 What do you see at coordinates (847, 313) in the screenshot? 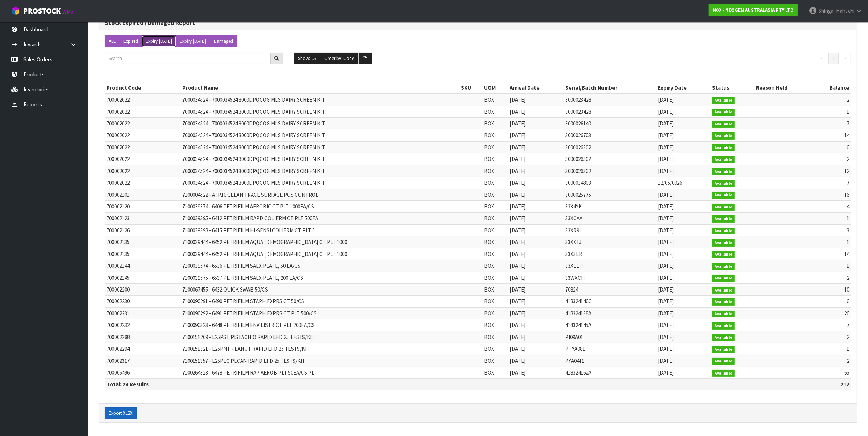
I see `span: 26` at bounding box center [847, 313].